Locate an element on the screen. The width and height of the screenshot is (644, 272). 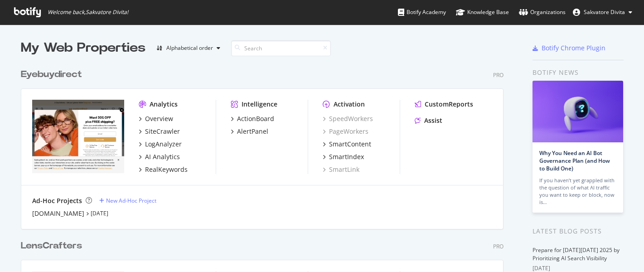
div: Knowledge Base is located at coordinates (482, 12).